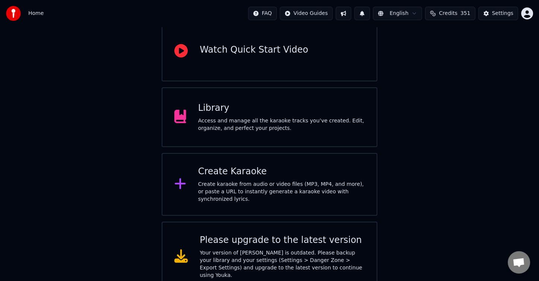  Describe the element at coordinates (281, 171) in the screenshot. I see `div: Create Karaoke` at that location.